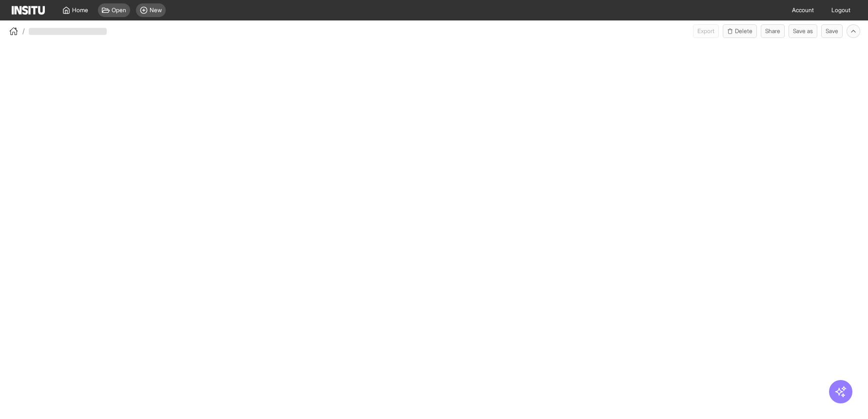 This screenshot has width=868, height=419. What do you see at coordinates (119, 10) in the screenshot?
I see `span: Open` at bounding box center [119, 10].